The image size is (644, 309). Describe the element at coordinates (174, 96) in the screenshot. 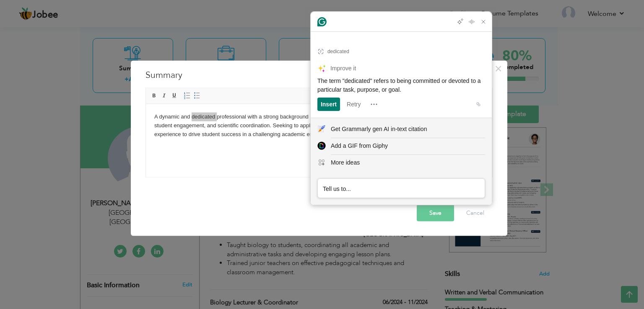

I see `a: Underline` at that location.